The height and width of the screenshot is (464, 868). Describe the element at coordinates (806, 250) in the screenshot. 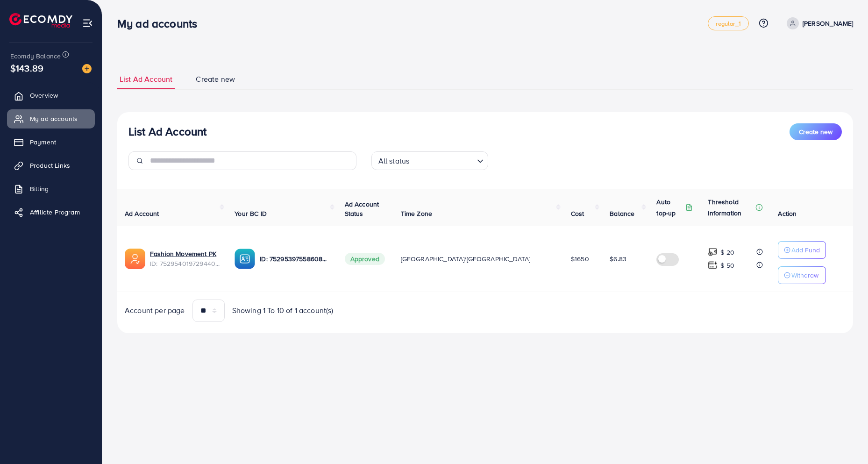

I see `p: Add Fund` at that location.